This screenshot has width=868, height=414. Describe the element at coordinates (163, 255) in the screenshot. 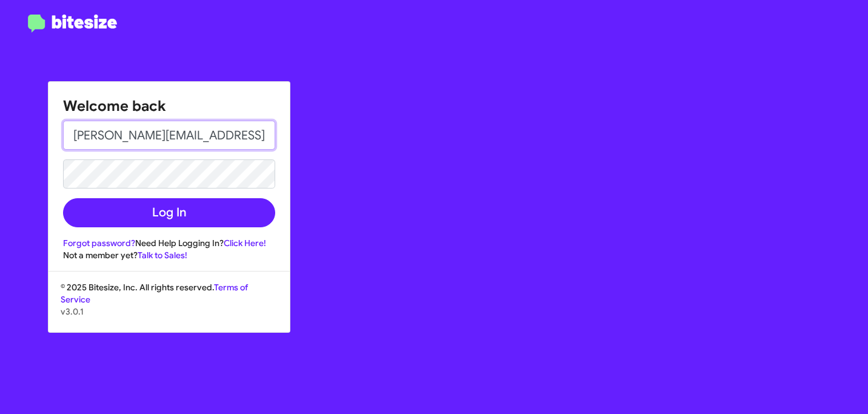

I see `a: Talk to Sales!` at that location.